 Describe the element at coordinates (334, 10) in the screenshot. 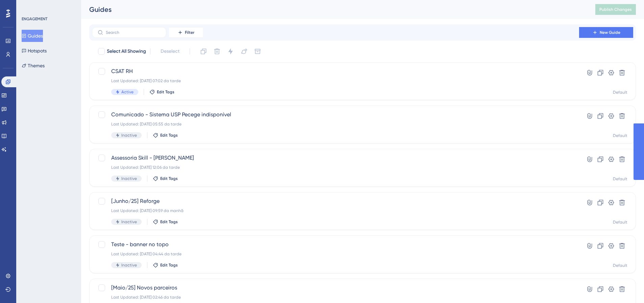

I see `div: Guides` at that location.